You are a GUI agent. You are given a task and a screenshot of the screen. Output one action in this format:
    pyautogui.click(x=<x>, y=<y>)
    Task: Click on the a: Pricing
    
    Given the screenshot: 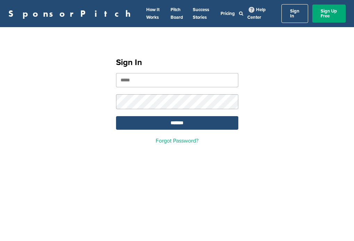 What is the action you would take?
    pyautogui.click(x=228, y=14)
    